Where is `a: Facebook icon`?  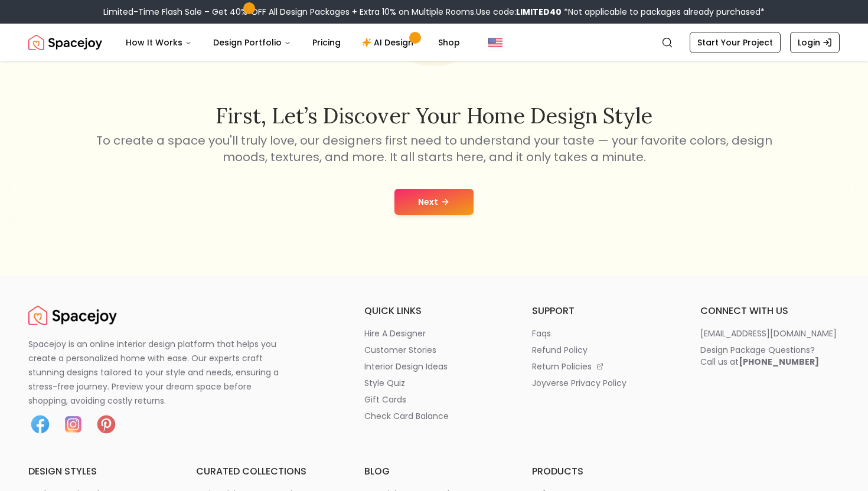
a: Facebook icon is located at coordinates (40, 425).